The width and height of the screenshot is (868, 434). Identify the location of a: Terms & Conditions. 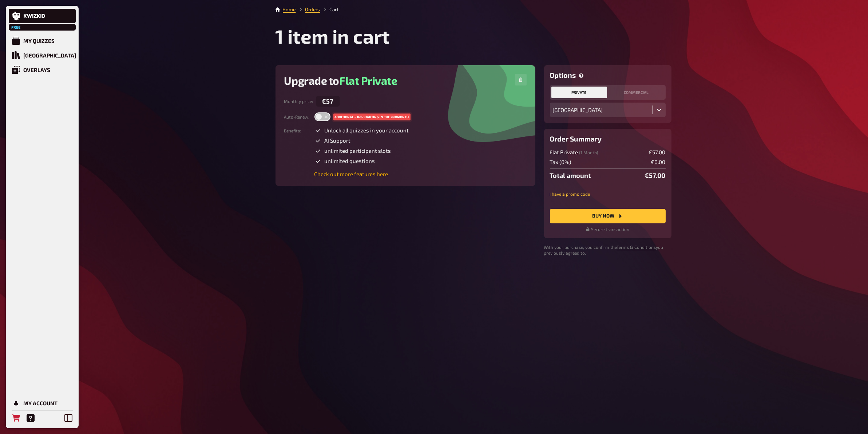
(636, 247).